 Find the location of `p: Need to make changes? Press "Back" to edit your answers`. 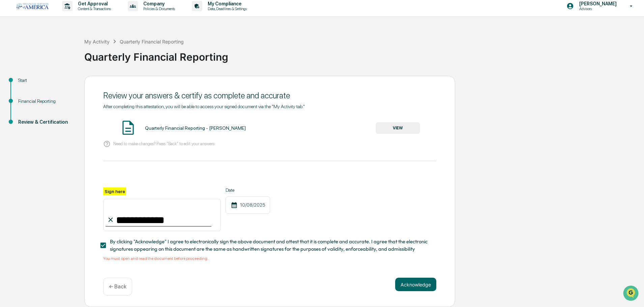

p: Need to make changes? Press "Back" to edit your answers is located at coordinates (164, 144).